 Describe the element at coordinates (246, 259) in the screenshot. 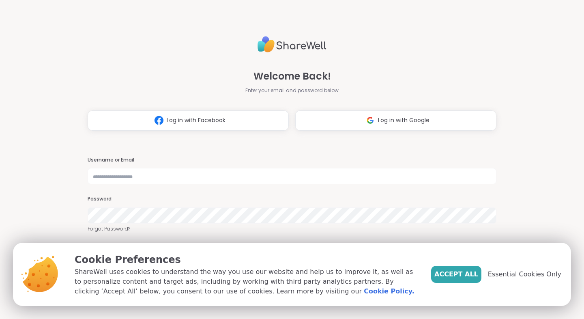

I see `p: Cookie Preferences` at that location.